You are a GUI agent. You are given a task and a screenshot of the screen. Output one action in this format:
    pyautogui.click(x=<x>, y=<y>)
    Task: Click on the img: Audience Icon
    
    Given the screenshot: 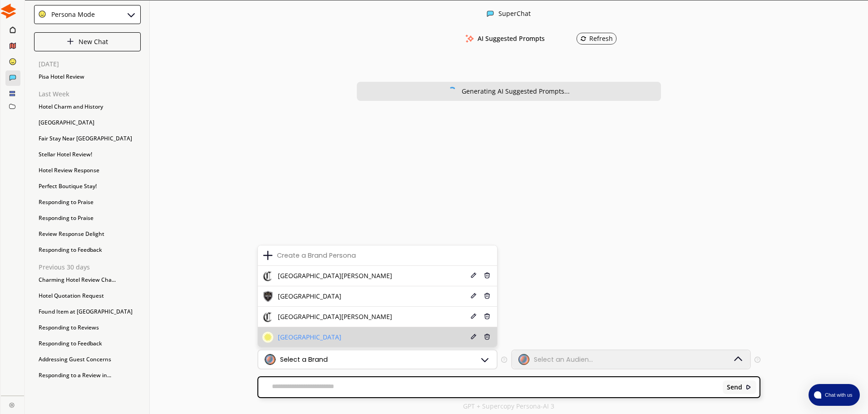 What is the action you would take?
    pyautogui.click(x=524, y=359)
    